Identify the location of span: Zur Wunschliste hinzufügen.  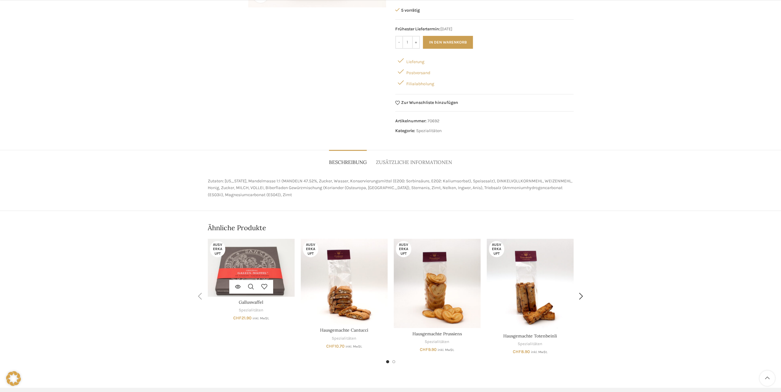
(430, 103).